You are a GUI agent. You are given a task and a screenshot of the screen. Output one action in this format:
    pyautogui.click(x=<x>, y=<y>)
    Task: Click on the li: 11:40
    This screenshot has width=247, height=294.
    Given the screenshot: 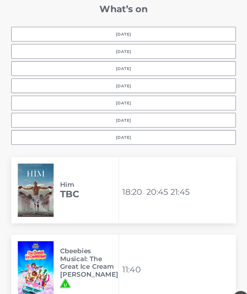 What is the action you would take?
    pyautogui.click(x=133, y=253)
    